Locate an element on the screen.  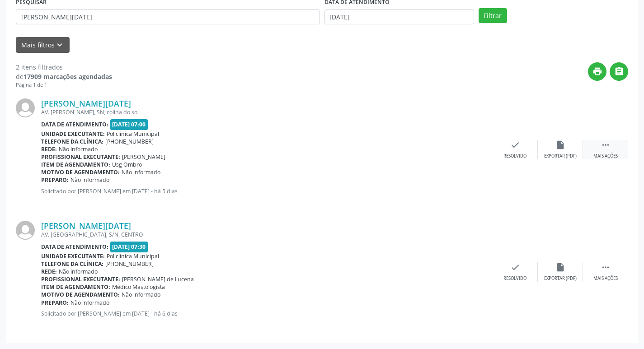
button: Mais filtroskeyboard_arrow_down is located at coordinates (42, 44).